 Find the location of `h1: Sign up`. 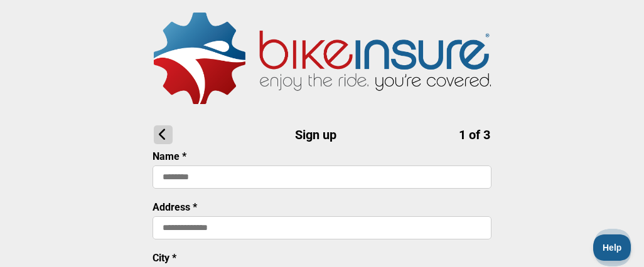

h1: Sign up is located at coordinates (322, 135).